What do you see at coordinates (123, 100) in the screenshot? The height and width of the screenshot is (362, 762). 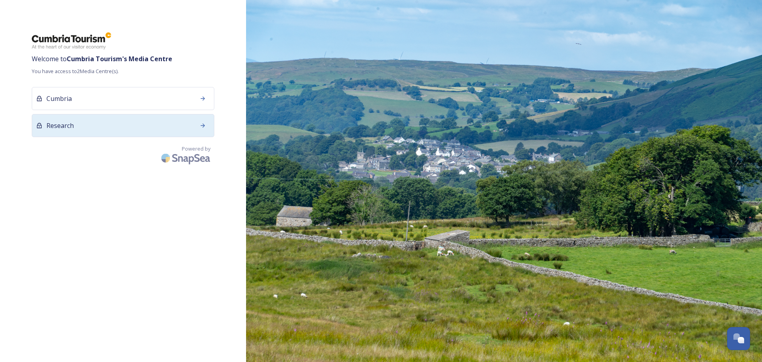 I see `a: Cumbria` at bounding box center [123, 100].